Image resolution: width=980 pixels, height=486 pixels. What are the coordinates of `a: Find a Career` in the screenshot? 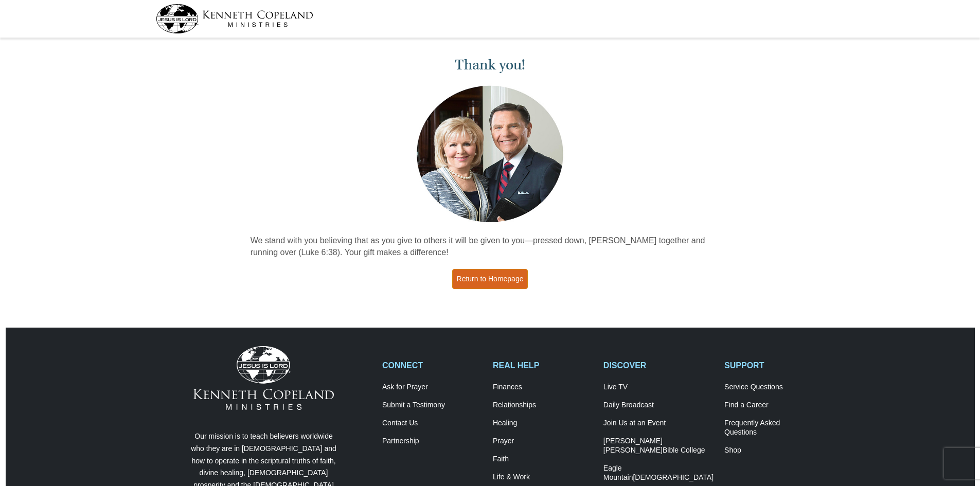 It's located at (774, 405).